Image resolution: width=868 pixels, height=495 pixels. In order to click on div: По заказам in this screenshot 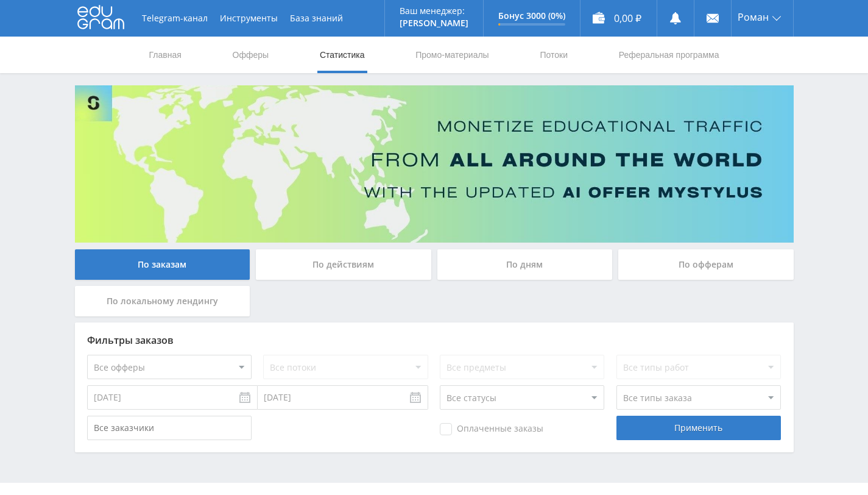, I will do `click(163, 264)`.